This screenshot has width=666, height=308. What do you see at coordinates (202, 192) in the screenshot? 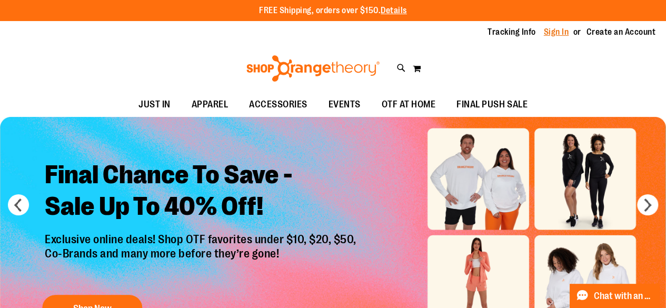
I see `h2: Final Chance To Save - Sale Up To 40% Off!` at bounding box center [202, 192].